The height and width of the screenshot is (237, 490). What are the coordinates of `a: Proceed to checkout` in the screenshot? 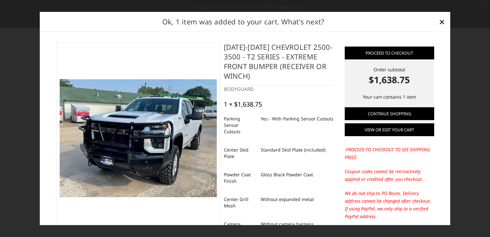 It's located at (389, 53).